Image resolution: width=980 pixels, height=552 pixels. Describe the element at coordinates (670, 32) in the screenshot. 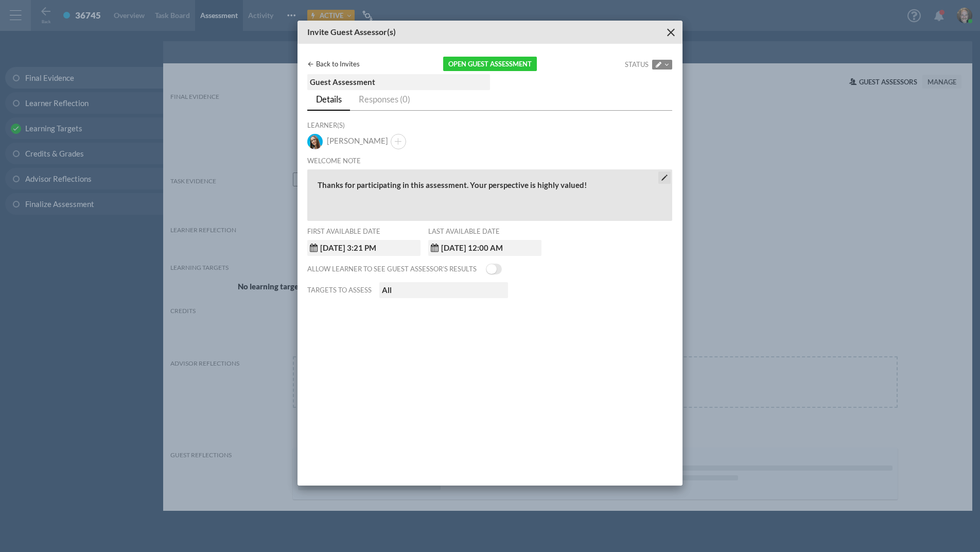

I see `button: Close` at that location.